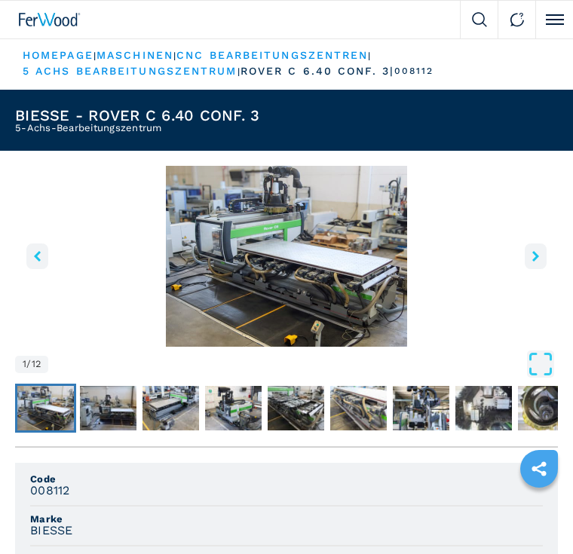  I want to click on button: Go to Slide 1, so click(45, 408).